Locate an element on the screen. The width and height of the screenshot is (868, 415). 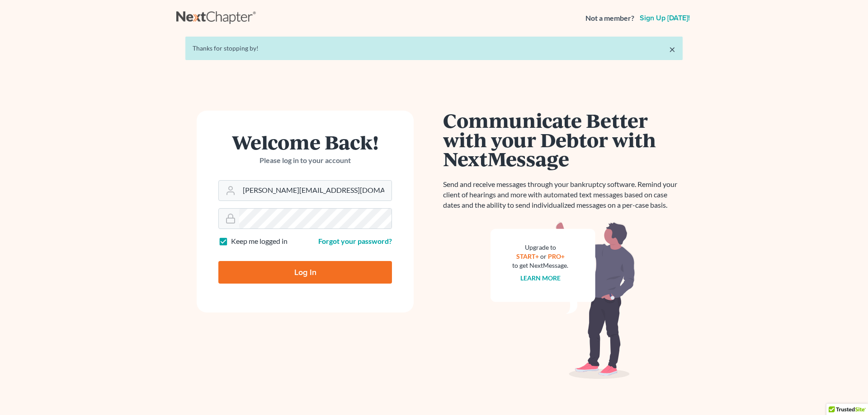
p: Send and receive messages through your bankruptcy software. Remind your client of hearings and mo... is located at coordinates (563, 195).